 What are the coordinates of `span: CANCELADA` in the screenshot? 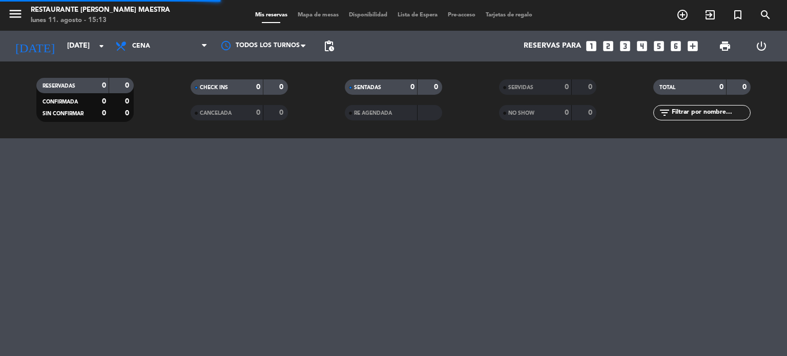 It's located at (216, 113).